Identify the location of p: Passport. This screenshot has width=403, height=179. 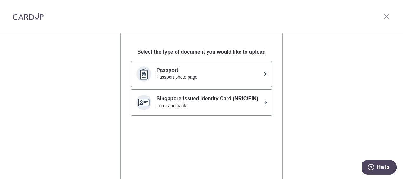
(209, 70).